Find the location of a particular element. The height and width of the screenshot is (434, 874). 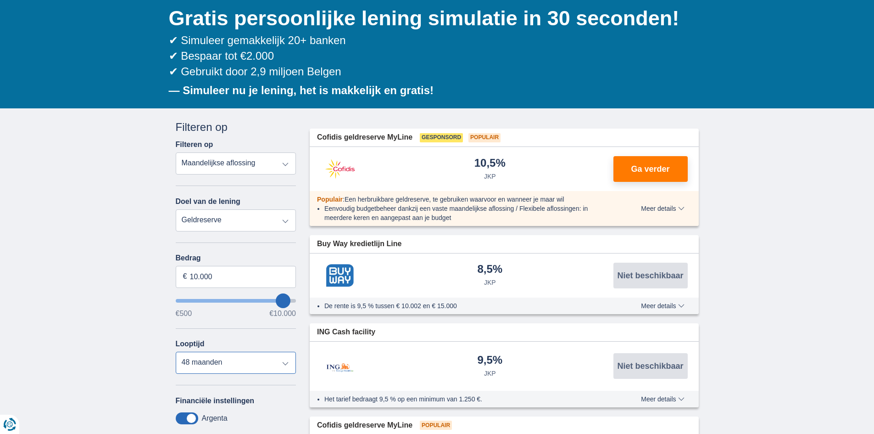

li: De rente is 9,5 % tussen € 10.002 en € 15.000 is located at coordinates (466, 306).